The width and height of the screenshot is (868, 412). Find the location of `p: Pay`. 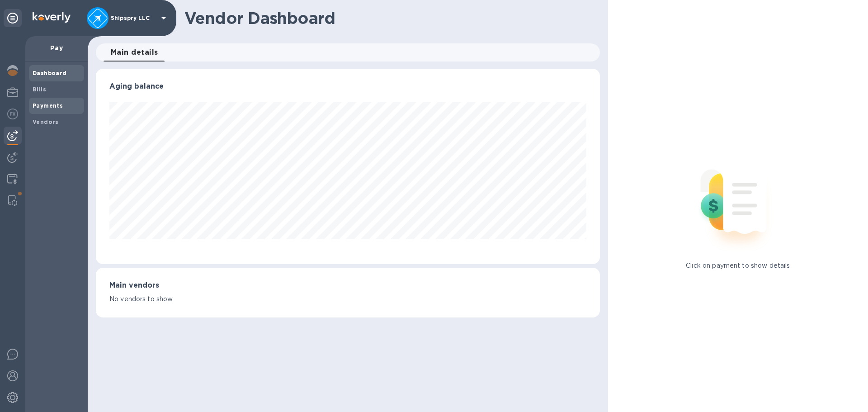

p: Pay is located at coordinates (56, 48).